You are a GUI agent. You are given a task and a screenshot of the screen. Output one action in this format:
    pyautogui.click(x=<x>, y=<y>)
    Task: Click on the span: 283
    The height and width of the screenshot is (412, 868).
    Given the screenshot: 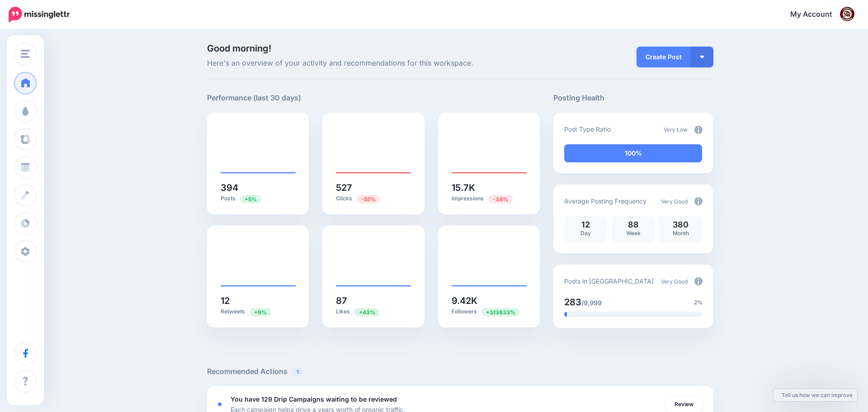 What is the action you would take?
    pyautogui.click(x=573, y=303)
    